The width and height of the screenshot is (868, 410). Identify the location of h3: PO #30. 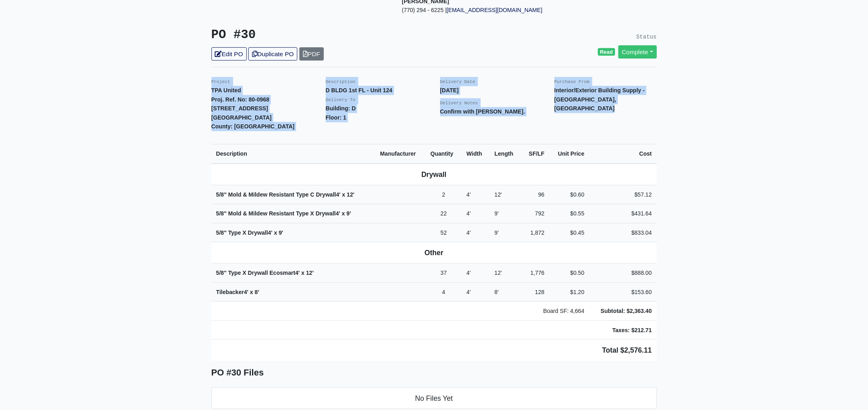
(319, 35).